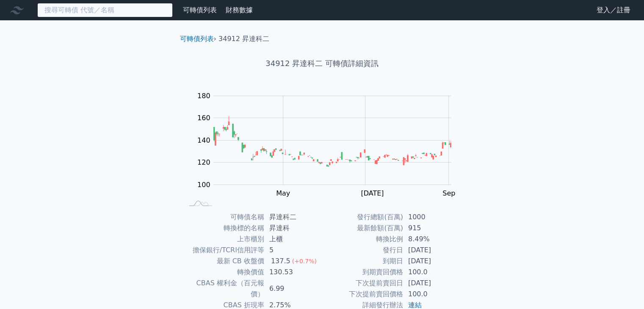 The width and height of the screenshot is (644, 309). Describe the element at coordinates (362, 272) in the screenshot. I see `td: 到期賣回價格` at that location.